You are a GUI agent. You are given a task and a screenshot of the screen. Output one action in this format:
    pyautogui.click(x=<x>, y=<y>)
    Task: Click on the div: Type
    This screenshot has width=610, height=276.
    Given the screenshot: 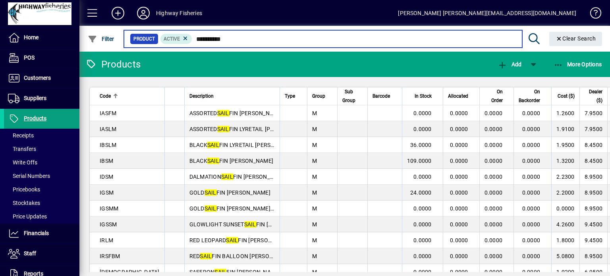 What is the action you would take?
    pyautogui.click(x=293, y=96)
    